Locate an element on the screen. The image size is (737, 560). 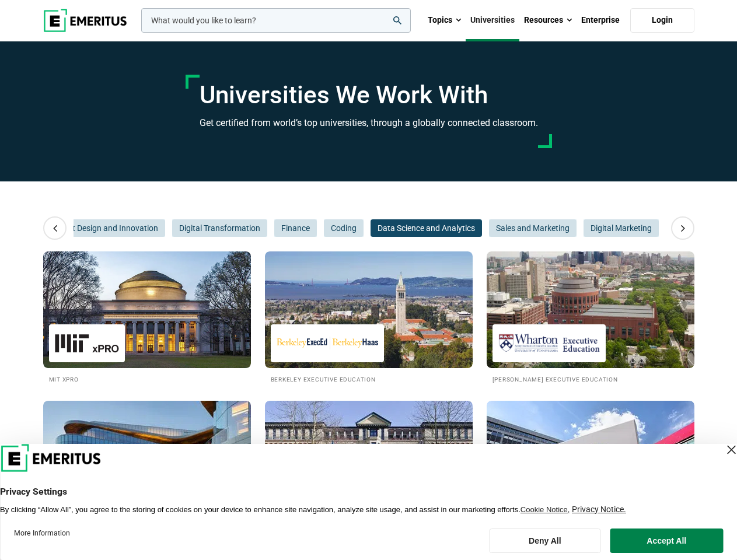
span: Data Science and Analytics is located at coordinates (426, 228).